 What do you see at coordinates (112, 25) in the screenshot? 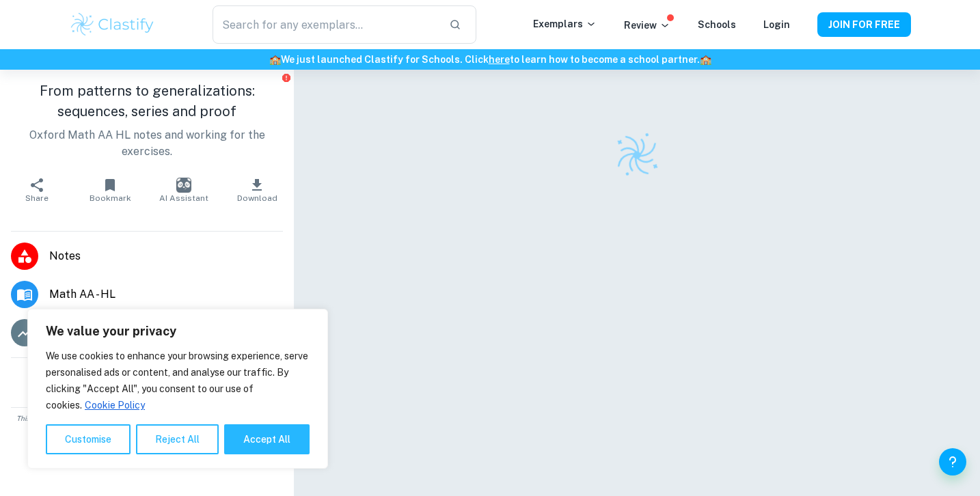
I see `a: Clastify logo` at bounding box center [112, 25].